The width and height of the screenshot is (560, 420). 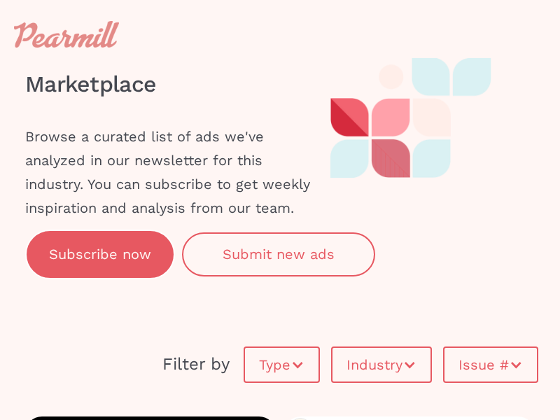 What do you see at coordinates (90, 84) in the screenshot?
I see `h1: Marketplace` at bounding box center [90, 84].